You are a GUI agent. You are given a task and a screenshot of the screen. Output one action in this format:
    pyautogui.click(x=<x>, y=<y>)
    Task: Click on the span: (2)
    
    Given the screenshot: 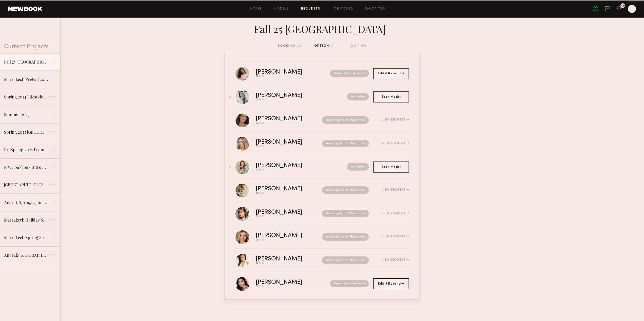 What is the action you would take?
    pyautogui.click(x=298, y=46)
    